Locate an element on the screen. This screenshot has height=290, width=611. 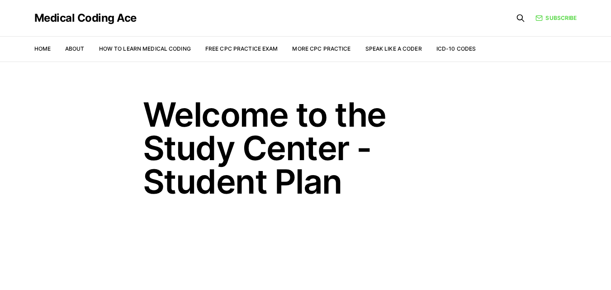
a: Subscribe is located at coordinates (556, 18).